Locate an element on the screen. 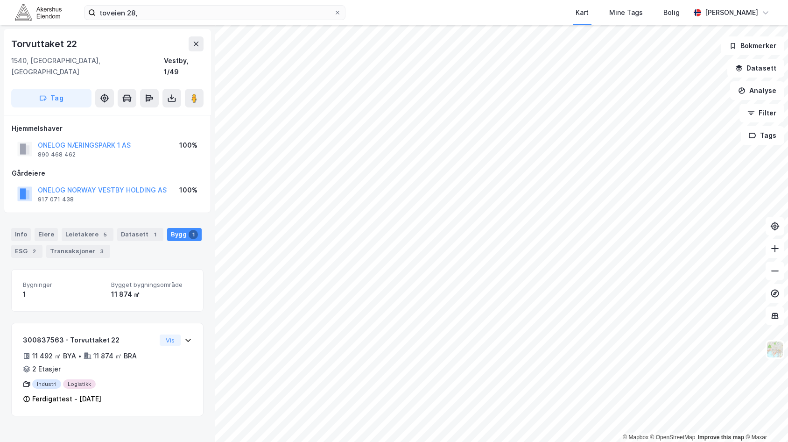  div: 300837563 - Torvuttaket 22 is located at coordinates (89, 340).